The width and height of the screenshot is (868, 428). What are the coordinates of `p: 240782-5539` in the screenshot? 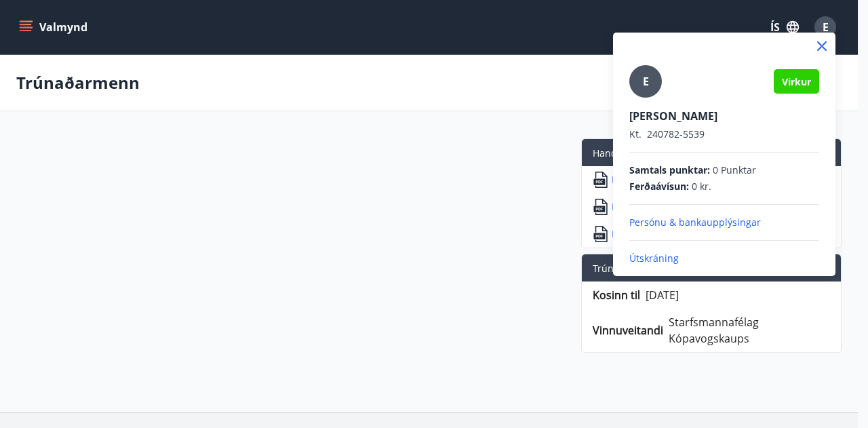 It's located at (724, 135).